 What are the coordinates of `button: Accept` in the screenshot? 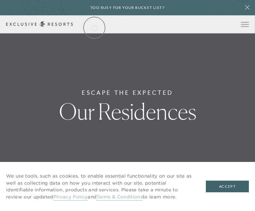 It's located at (227, 186).